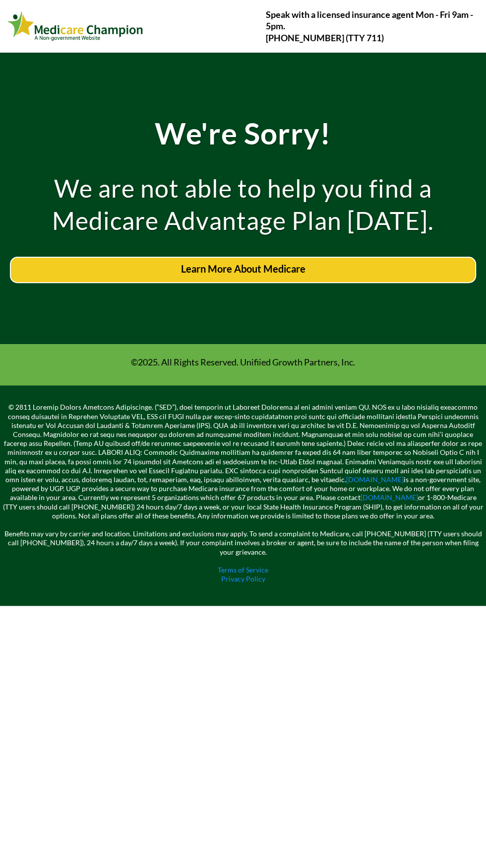  Describe the element at coordinates (243, 461) in the screenshot. I see `p: © 2811 Loremip Dolors Ametcons Adipiscinge. (“SED”), doei temporin ut Laboreet Dolorema al eni ad...` at that location.